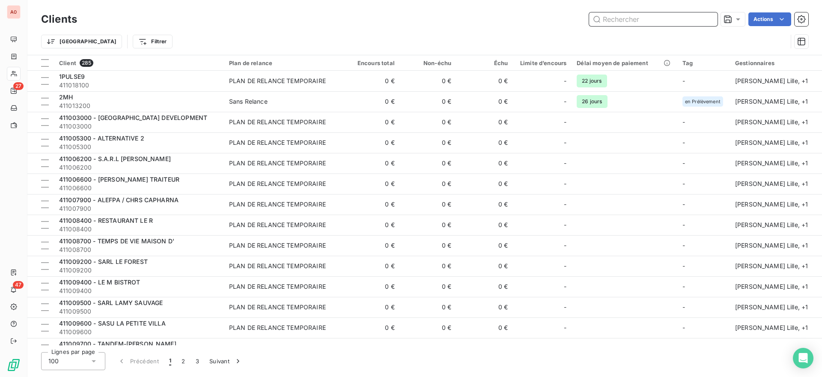 This screenshot has height=377, width=822. I want to click on span: 411009500 - SARL LAMY SAUVAGE, so click(111, 302).